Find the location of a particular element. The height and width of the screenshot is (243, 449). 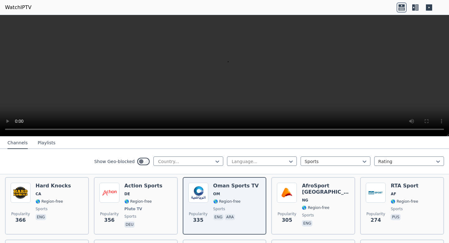

img: AfroSport Nigeria is located at coordinates (287, 193).